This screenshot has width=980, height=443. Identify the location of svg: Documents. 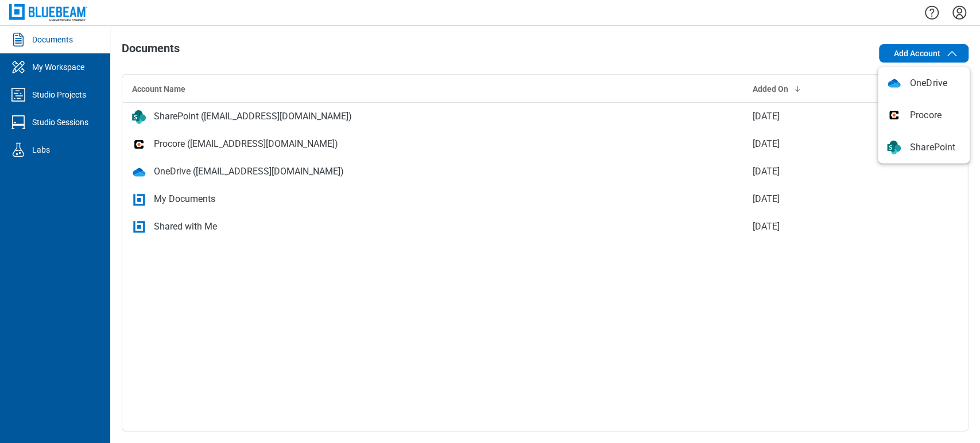
(18, 40).